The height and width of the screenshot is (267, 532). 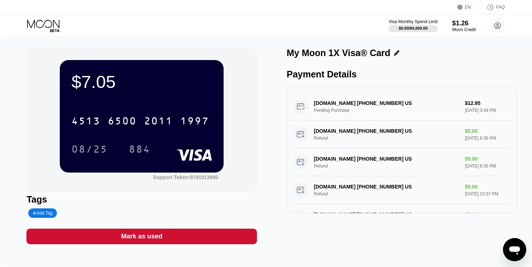 I want to click on div: 4513650020111997, so click(x=140, y=121).